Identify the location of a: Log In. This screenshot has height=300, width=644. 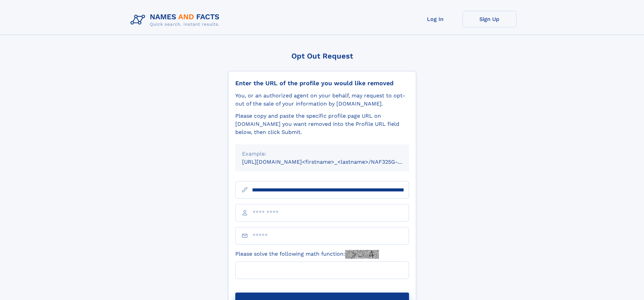
(435, 19).